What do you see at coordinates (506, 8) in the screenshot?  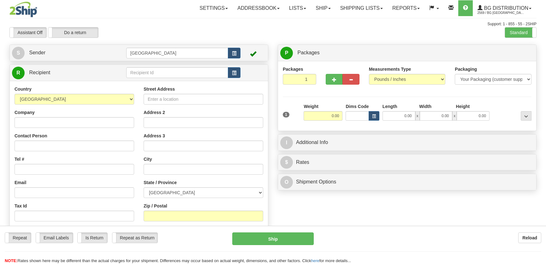 I see `span: BG Distribution` at bounding box center [506, 8].